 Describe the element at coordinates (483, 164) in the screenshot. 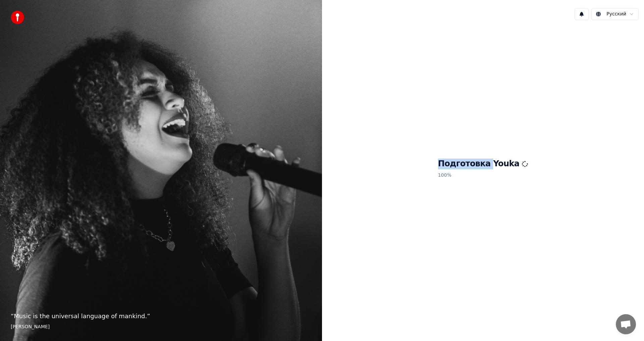

I see `h1: Подготовка Youka` at that location.